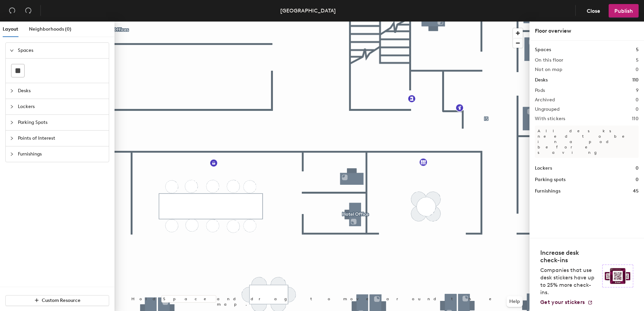 This screenshot has height=311, width=644. What do you see at coordinates (549, 61) in the screenshot?
I see `h2: On this floor` at bounding box center [549, 61].